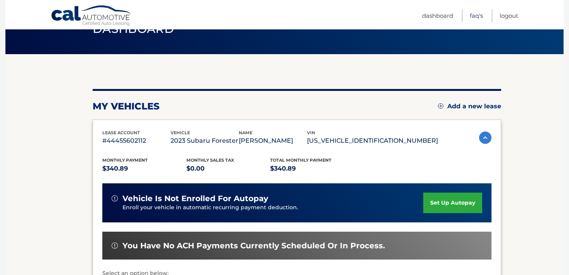 The width and height of the screenshot is (569, 275). Describe the element at coordinates (136, 141) in the screenshot. I see `p: #44455602112` at that location.